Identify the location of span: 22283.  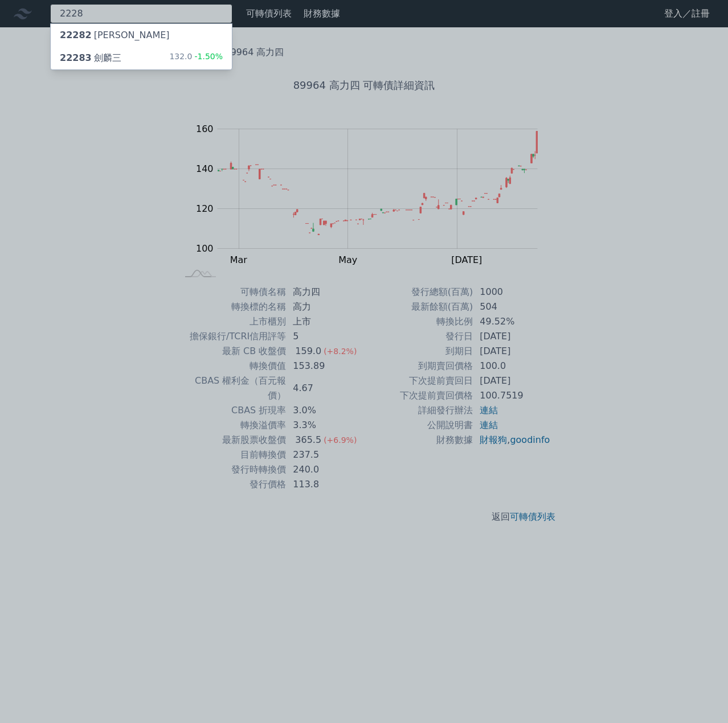
(76, 58).